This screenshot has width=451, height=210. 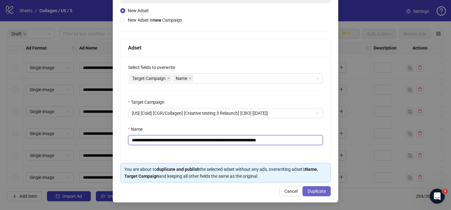 What do you see at coordinates (317, 191) in the screenshot?
I see `button: Duplicate` at bounding box center [317, 191].